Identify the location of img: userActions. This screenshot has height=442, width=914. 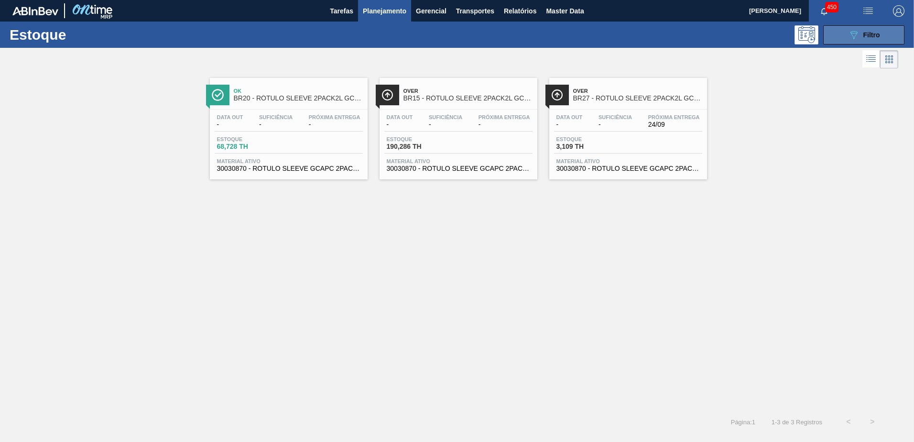
(868, 11).